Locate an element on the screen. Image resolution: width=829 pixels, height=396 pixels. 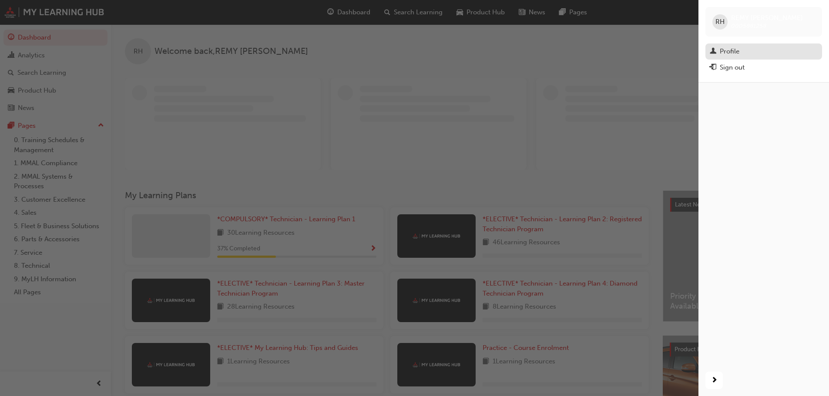
span: 0005881258 is located at coordinates (748, 26).